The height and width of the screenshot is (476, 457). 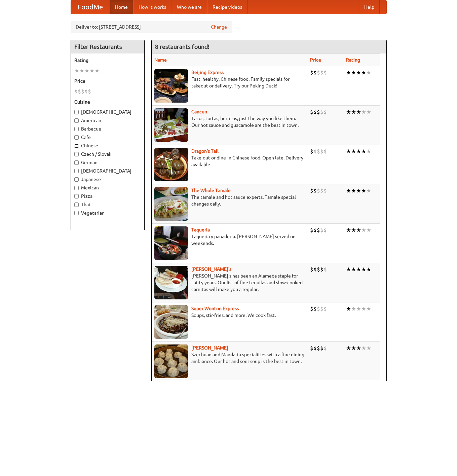 What do you see at coordinates (229, 201) in the screenshot?
I see `p: The tamale and hot sauce experts. Tamale special changes daily.` at bounding box center [229, 201].